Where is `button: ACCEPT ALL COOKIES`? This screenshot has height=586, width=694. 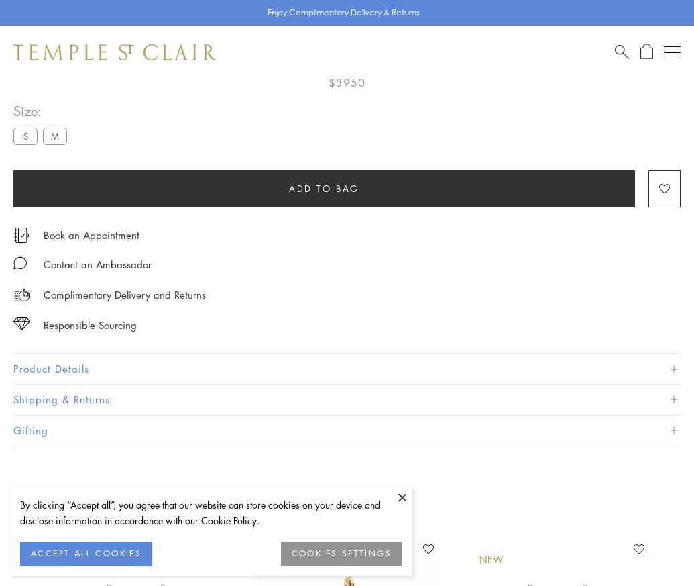
button: ACCEPT ALL COOKIES is located at coordinates (86, 554).